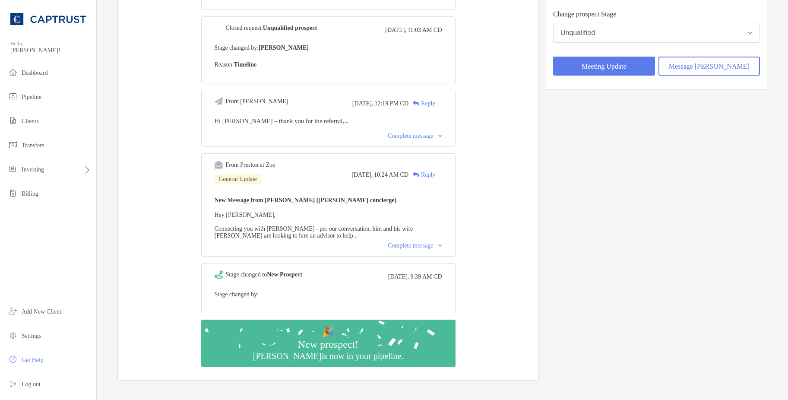 The image size is (788, 400). I want to click on span: 9:39 AM CD, so click(426, 277).